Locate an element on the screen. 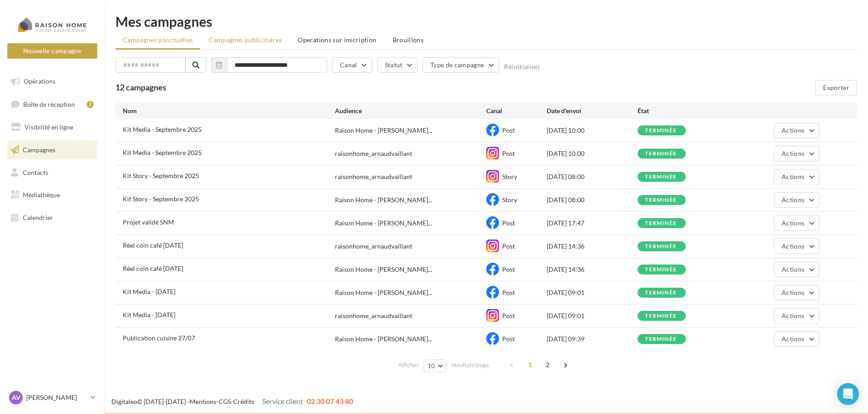  span: Calendrier is located at coordinates (38, 217).